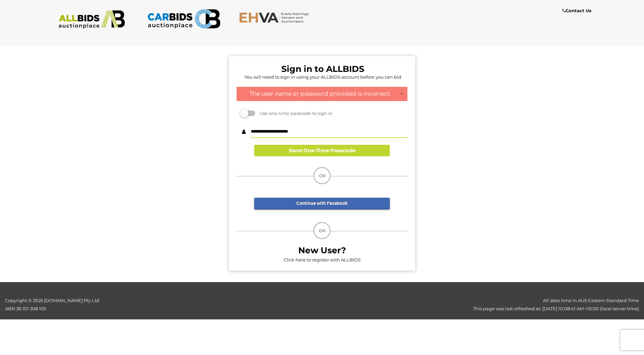 The height and width of the screenshot is (355, 644). What do you see at coordinates (323, 77) in the screenshot?
I see `h5: You will need to sign in using your ALLBIDS account before you can bid` at bounding box center [323, 77].